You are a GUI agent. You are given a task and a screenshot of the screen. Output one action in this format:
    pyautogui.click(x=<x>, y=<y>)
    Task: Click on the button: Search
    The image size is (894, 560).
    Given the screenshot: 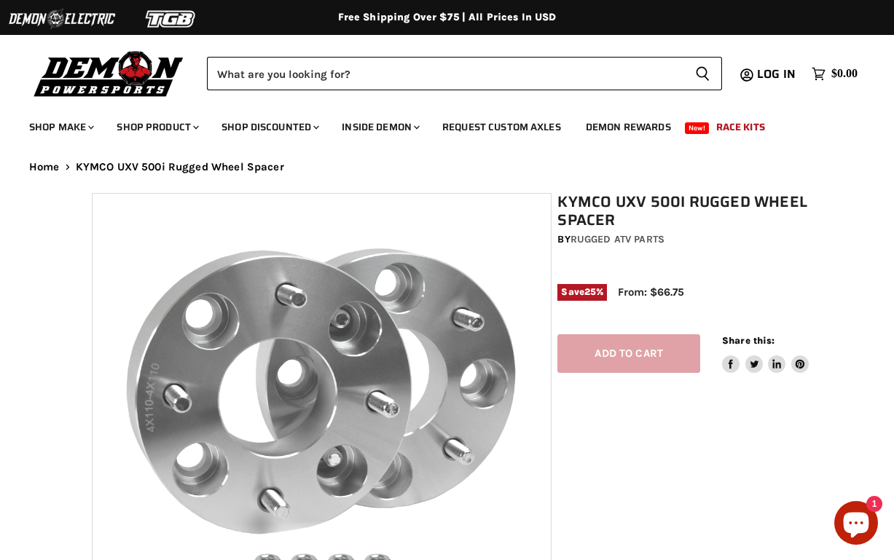 What is the action you would take?
    pyautogui.click(x=702, y=74)
    